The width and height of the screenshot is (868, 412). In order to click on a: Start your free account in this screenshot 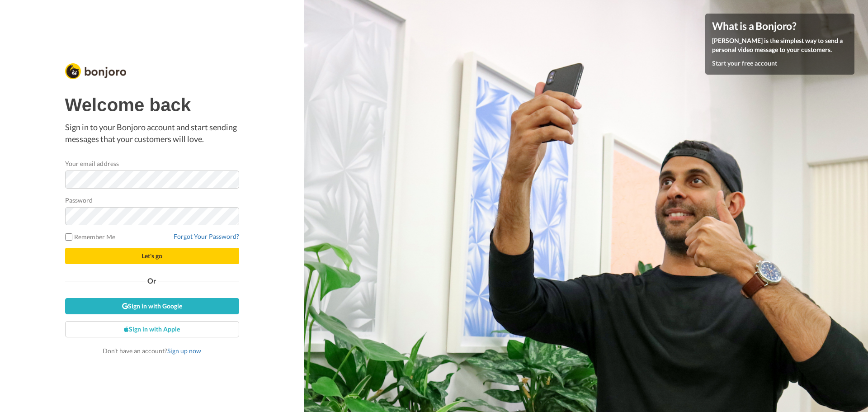, I will do `click(745, 63)`.